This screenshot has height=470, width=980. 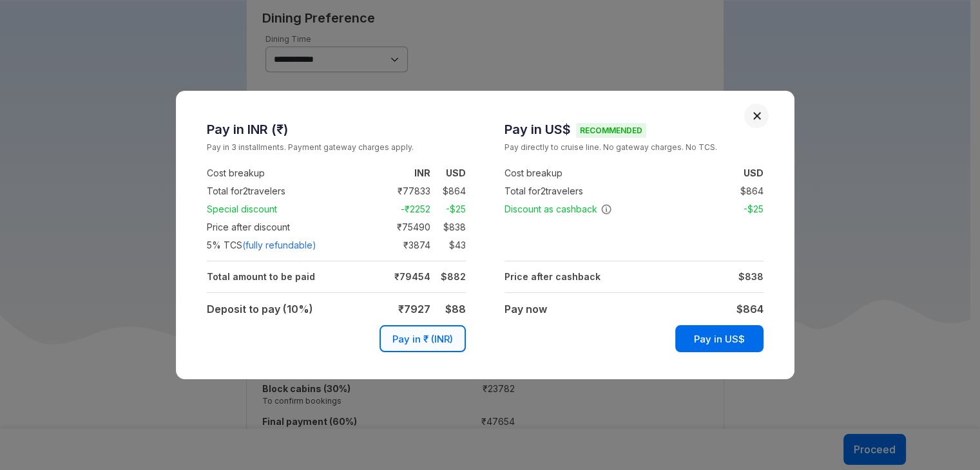 I want to click on small: Pay directly to cruise line. No gateway charges. No TCS., so click(x=634, y=148).